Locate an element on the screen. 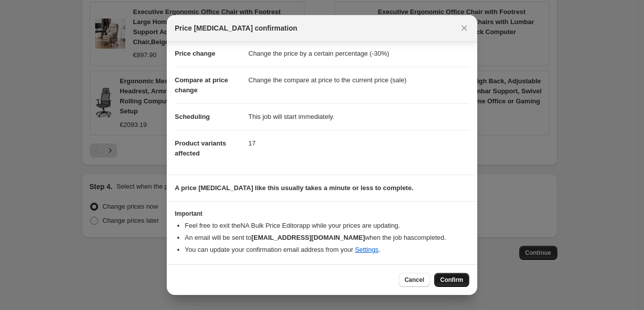 The height and width of the screenshot is (310, 644). dd: 17 is located at coordinates (359, 143).